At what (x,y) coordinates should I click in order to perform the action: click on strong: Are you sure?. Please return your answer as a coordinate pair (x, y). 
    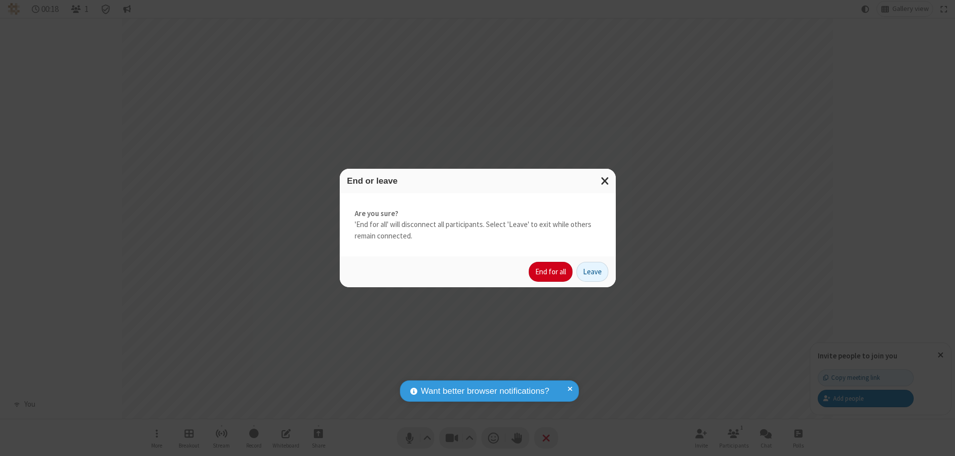
    Looking at the image, I should click on (477, 213).